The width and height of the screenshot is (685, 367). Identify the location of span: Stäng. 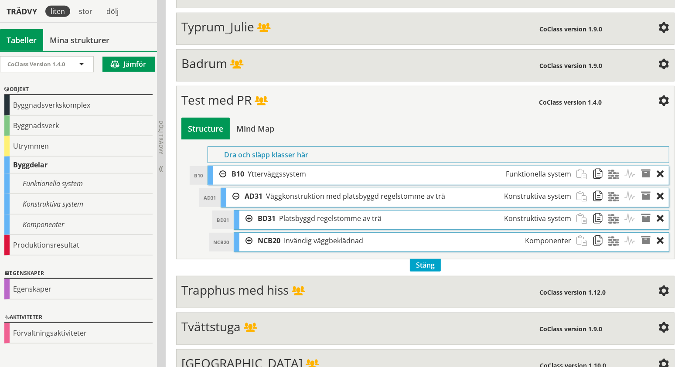
(425, 265).